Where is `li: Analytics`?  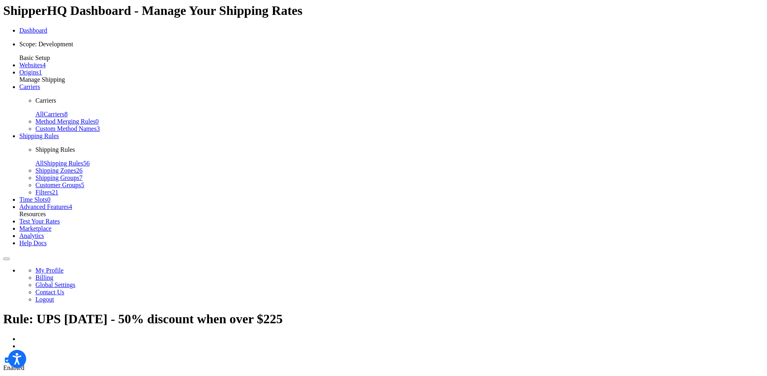 li: Analytics is located at coordinates (392, 236).